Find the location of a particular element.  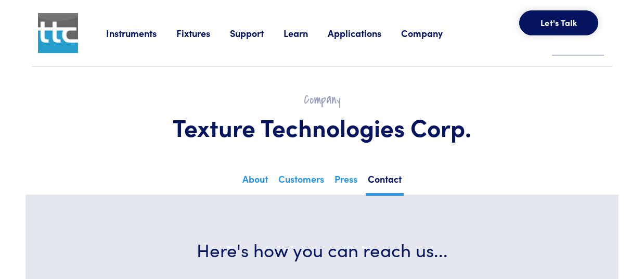

a: About is located at coordinates (255, 181).